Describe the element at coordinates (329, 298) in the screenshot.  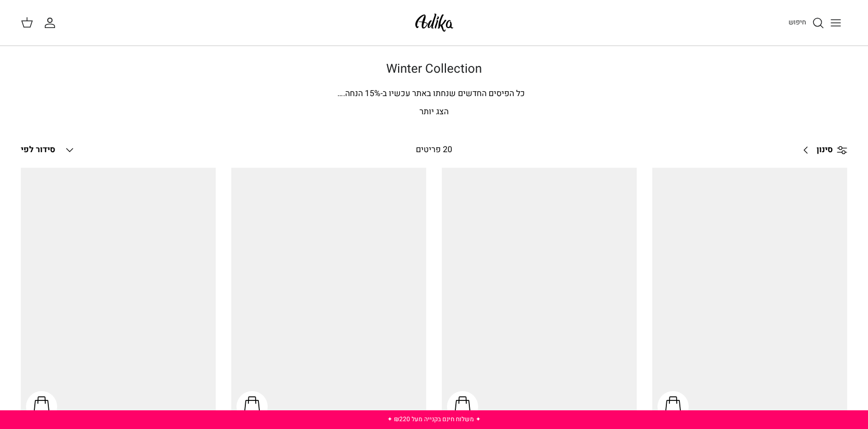
I see `a: מכנסי טרנינג City strolls` at that location.